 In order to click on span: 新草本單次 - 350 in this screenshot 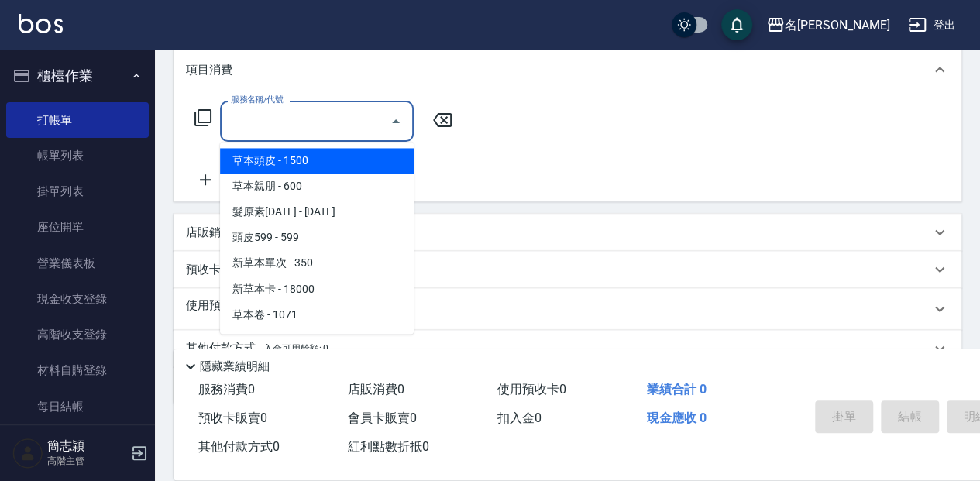, I will do `click(317, 262)`.